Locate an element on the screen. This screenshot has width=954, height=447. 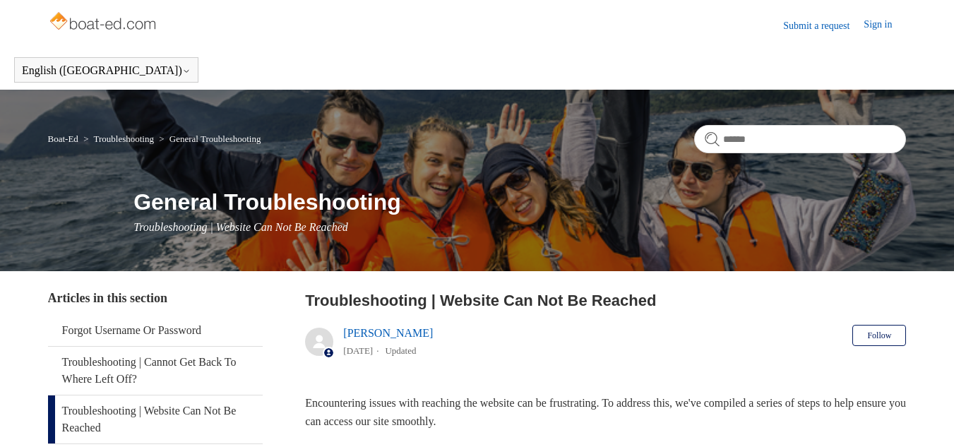
a: Troubleshooting | Cannot Get Back To Where Left Off? is located at coordinates (155, 371).